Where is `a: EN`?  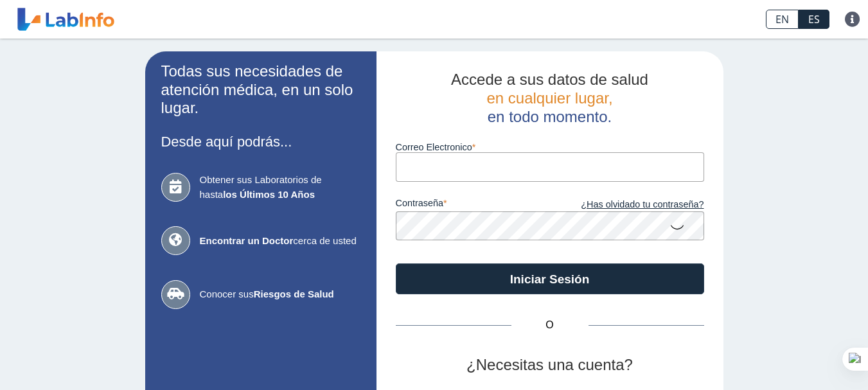 a: EN is located at coordinates (782, 19).